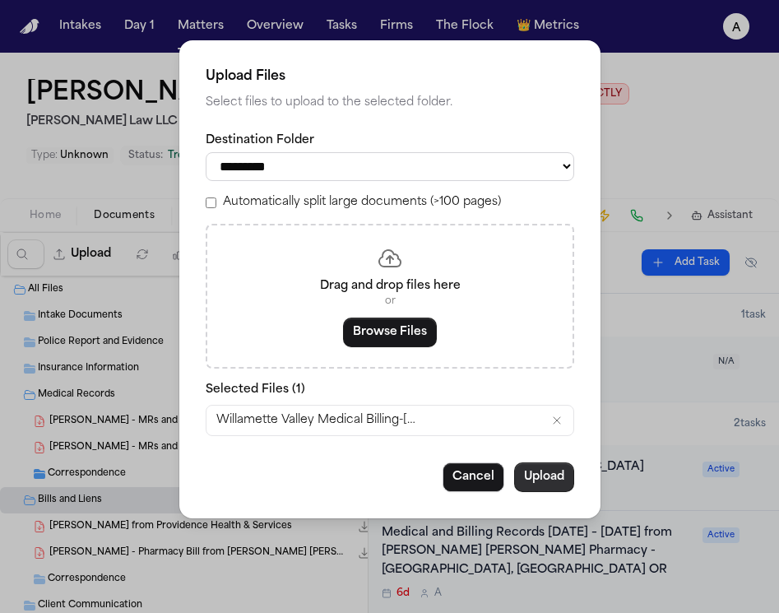 The image size is (779, 613). What do you see at coordinates (390, 301) in the screenshot?
I see `p: or` at bounding box center [390, 301].